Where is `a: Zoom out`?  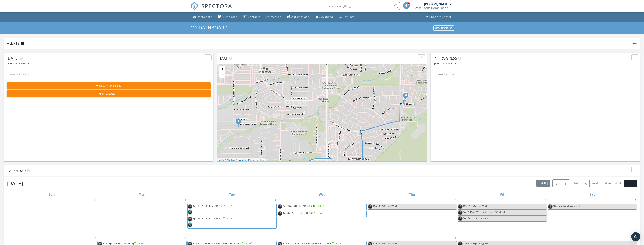
a: Zoom out is located at coordinates (222, 75).